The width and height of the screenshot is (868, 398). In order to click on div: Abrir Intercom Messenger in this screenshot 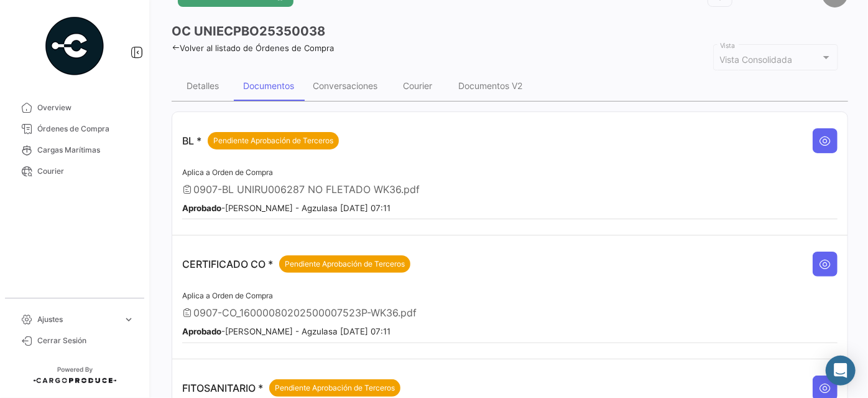, I will do `click(841, 370)`.